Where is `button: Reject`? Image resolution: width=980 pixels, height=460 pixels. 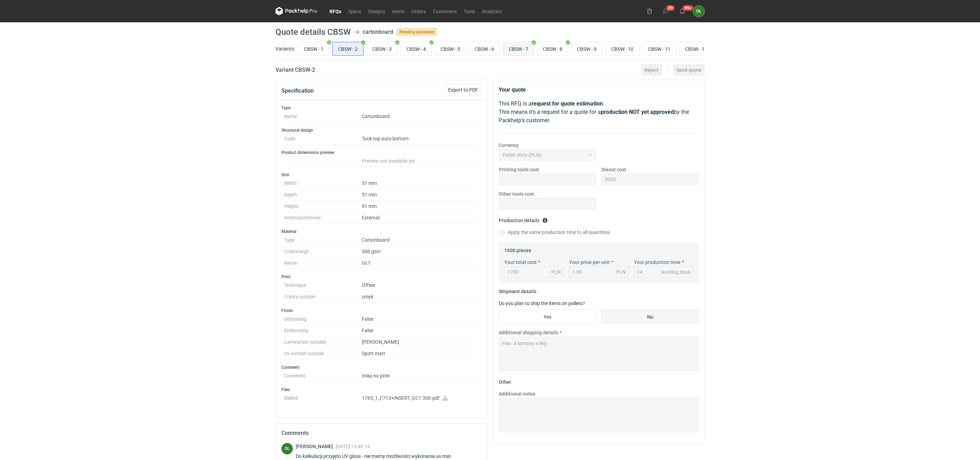
button: Reject is located at coordinates (651, 70).